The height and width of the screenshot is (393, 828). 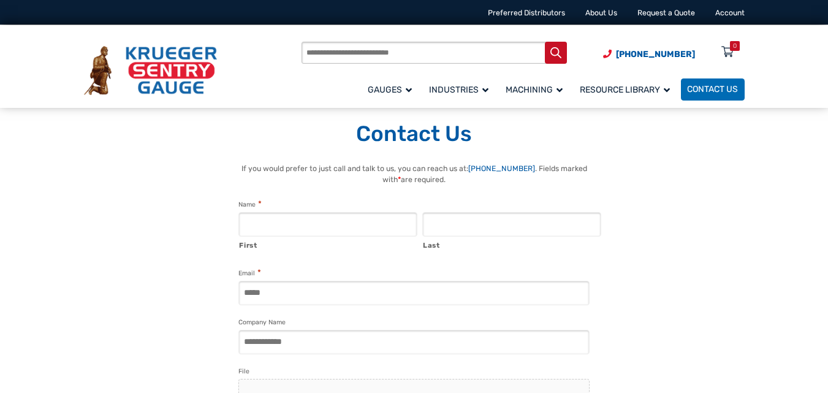 What do you see at coordinates (730, 13) in the screenshot?
I see `a: Account` at bounding box center [730, 13].